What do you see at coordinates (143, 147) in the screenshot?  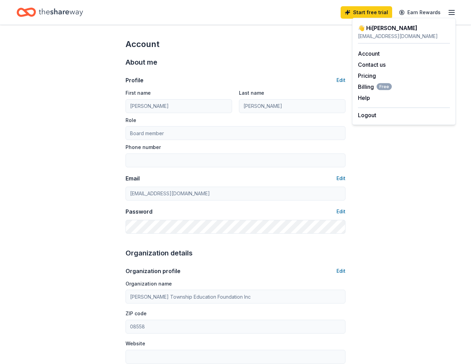 I see `label: Phone number` at bounding box center [143, 147].